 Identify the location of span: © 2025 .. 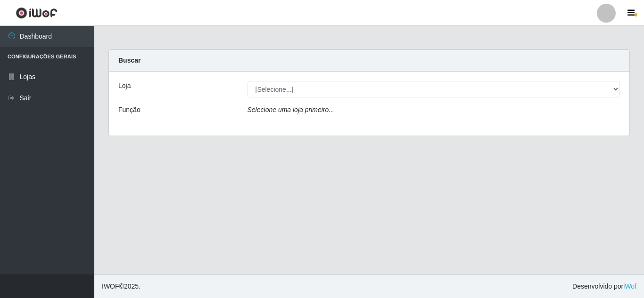
(121, 286).